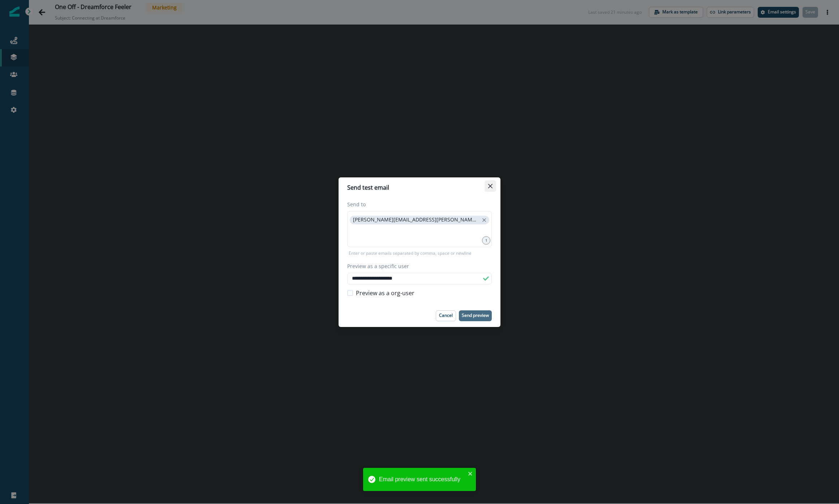 Image resolution: width=839 pixels, height=504 pixels. What do you see at coordinates (490, 186) in the screenshot?
I see `button: Close` at bounding box center [490, 186].